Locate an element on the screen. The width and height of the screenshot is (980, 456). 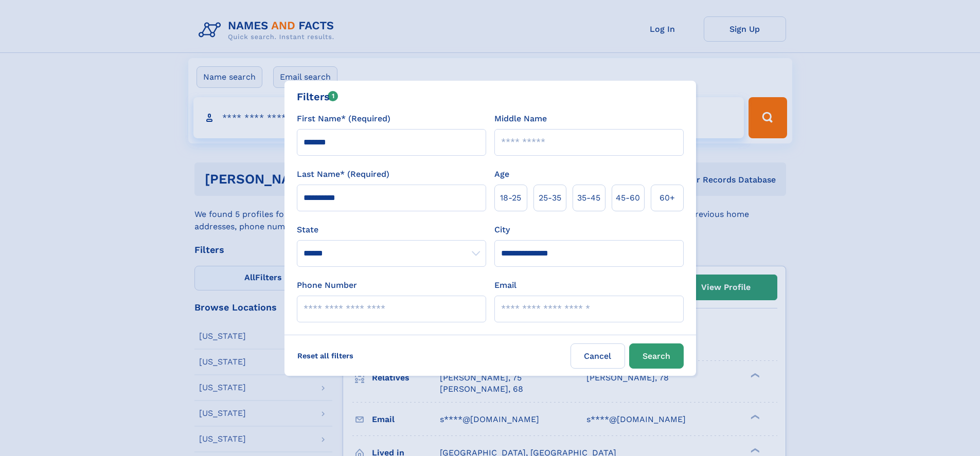
span: 25‑35 is located at coordinates (549, 198).